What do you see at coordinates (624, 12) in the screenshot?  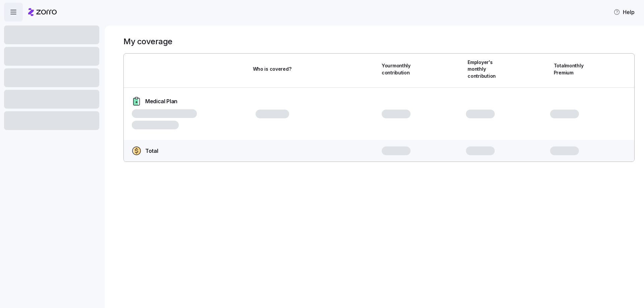 I see `span: Help` at bounding box center [624, 12].